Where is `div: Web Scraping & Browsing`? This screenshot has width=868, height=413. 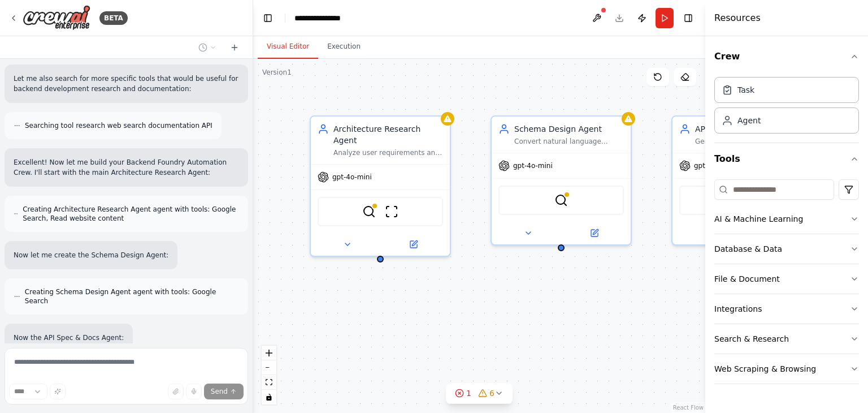
div: Web Scraping & Browsing is located at coordinates (765, 368).